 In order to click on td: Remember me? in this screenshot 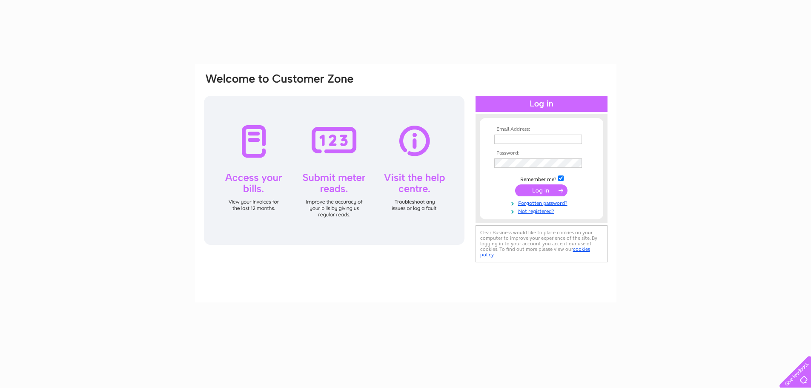, I will do `click(542, 178)`.